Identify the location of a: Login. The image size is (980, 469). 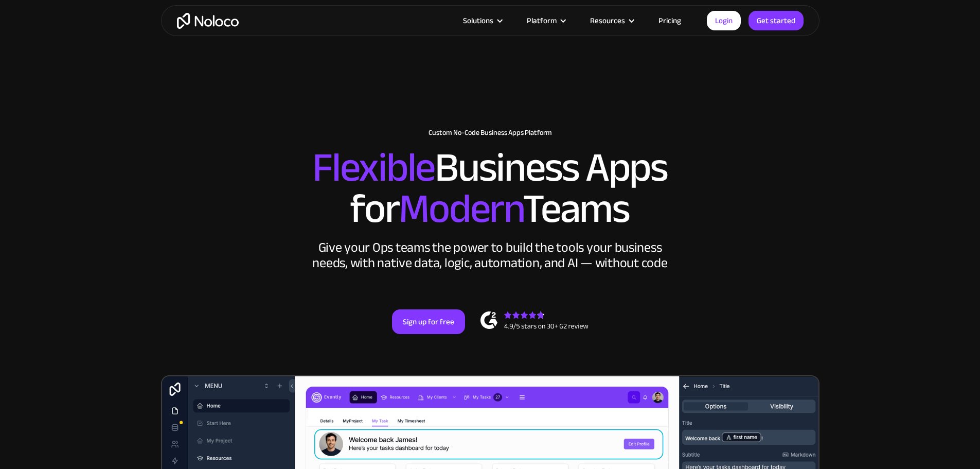
(724, 21).